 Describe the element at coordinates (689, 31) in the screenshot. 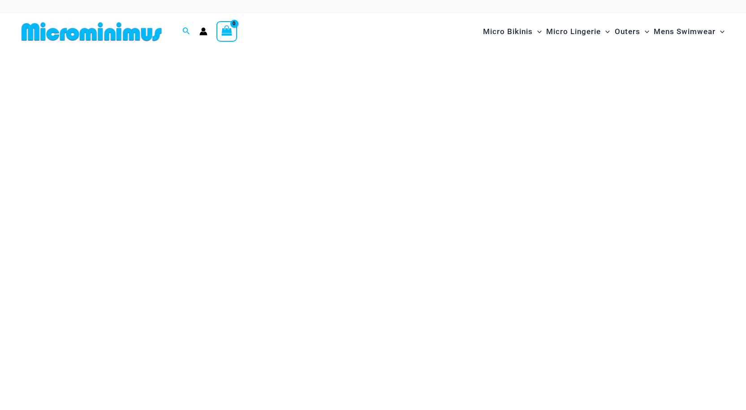

I see `a: Mens SwimwearMenu ToggleMenu Toggle` at that location.